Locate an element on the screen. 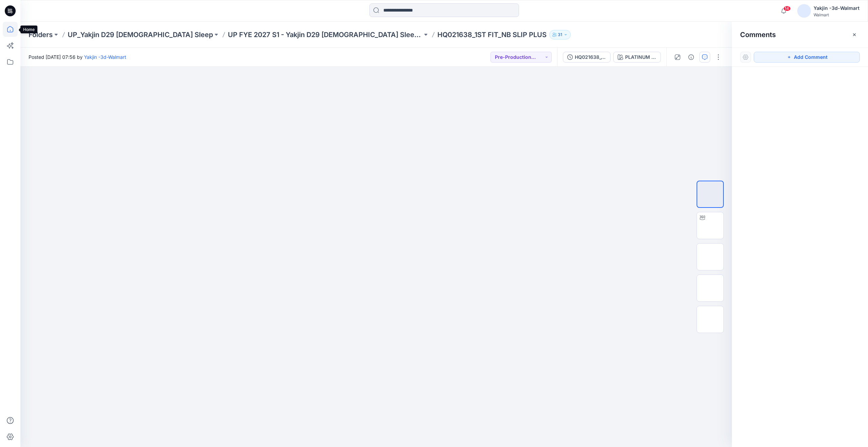  a: Folders is located at coordinates (40, 35).